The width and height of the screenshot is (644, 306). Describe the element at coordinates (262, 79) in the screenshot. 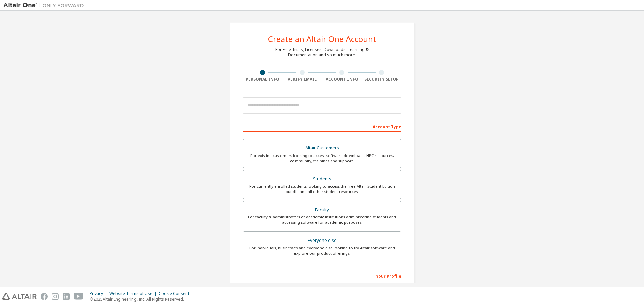

I see `div: Personal Info` at that location.